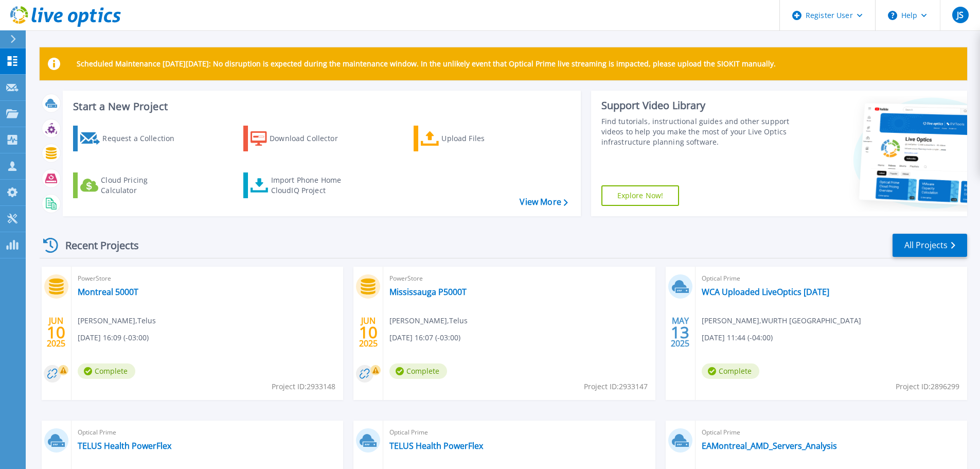 The image size is (980, 469). Describe the element at coordinates (697, 106) in the screenshot. I see `div: Support Video Library` at that location.